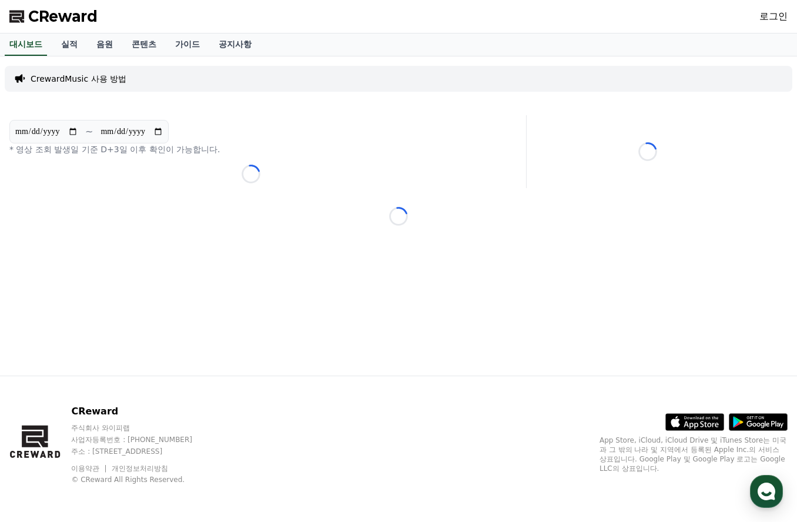  I want to click on p: 주식회사 와이피랩, so click(143, 428).